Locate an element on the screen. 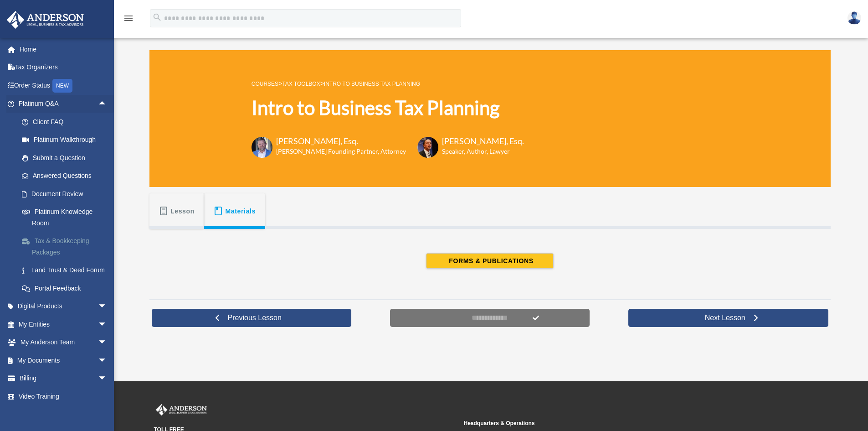 This screenshot has height=431, width=868. button: FORMS & PUBLICATIONS is located at coordinates (490, 260).